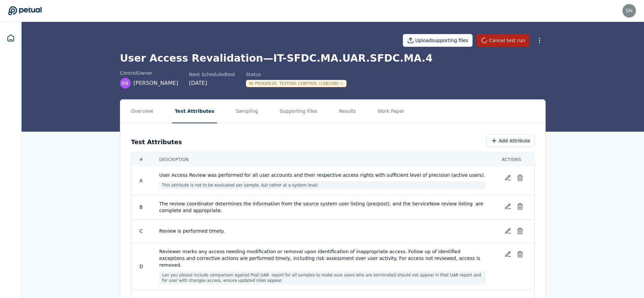 This screenshot has width=644, height=298. Describe the element at coordinates (503, 40) in the screenshot. I see `button: Cancel test run` at that location.